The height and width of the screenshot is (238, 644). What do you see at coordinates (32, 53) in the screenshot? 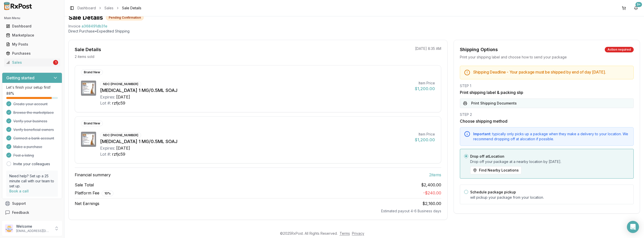
I see `a: Purchases` at bounding box center [32, 53].